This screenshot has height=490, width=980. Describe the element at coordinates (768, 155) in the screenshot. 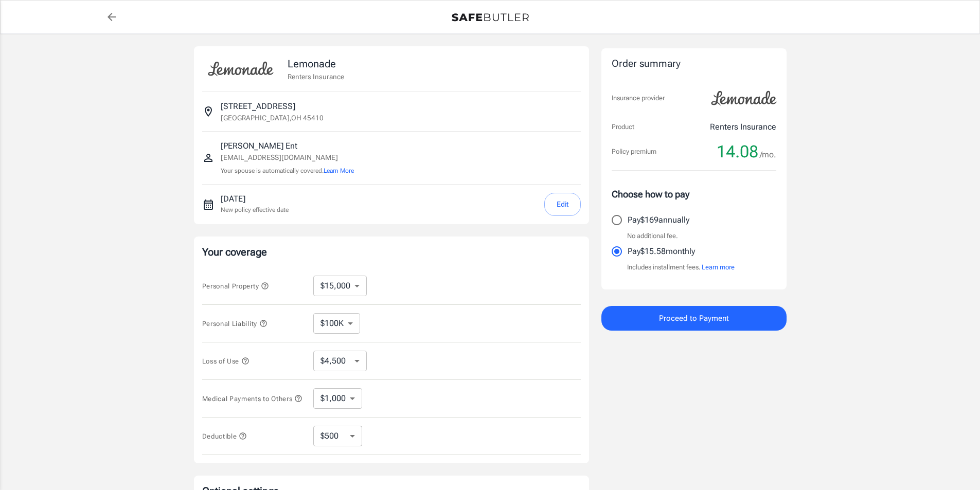

I see `span: /mo.` at that location.